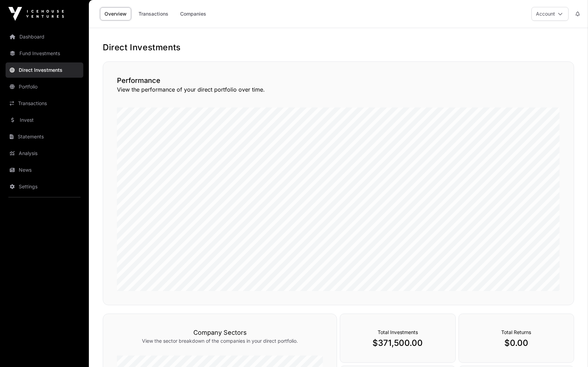  Describe the element at coordinates (398, 343) in the screenshot. I see `p: $371,500.00` at that location.